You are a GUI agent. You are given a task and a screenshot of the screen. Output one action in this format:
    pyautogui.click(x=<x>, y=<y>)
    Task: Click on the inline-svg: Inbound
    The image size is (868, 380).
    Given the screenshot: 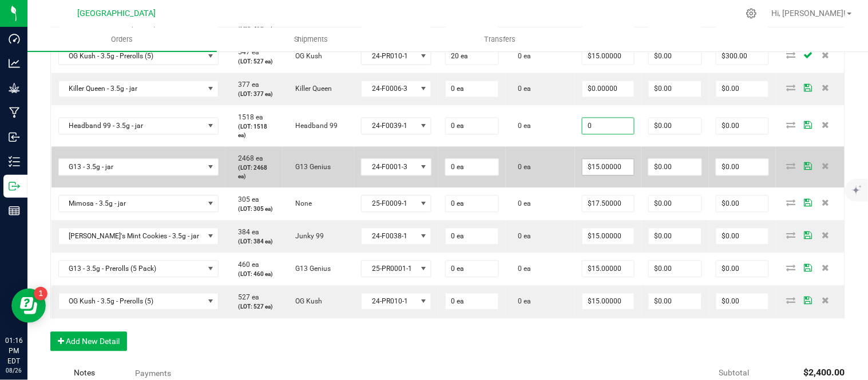 What is the action you would take?
    pyautogui.click(x=15, y=137)
    